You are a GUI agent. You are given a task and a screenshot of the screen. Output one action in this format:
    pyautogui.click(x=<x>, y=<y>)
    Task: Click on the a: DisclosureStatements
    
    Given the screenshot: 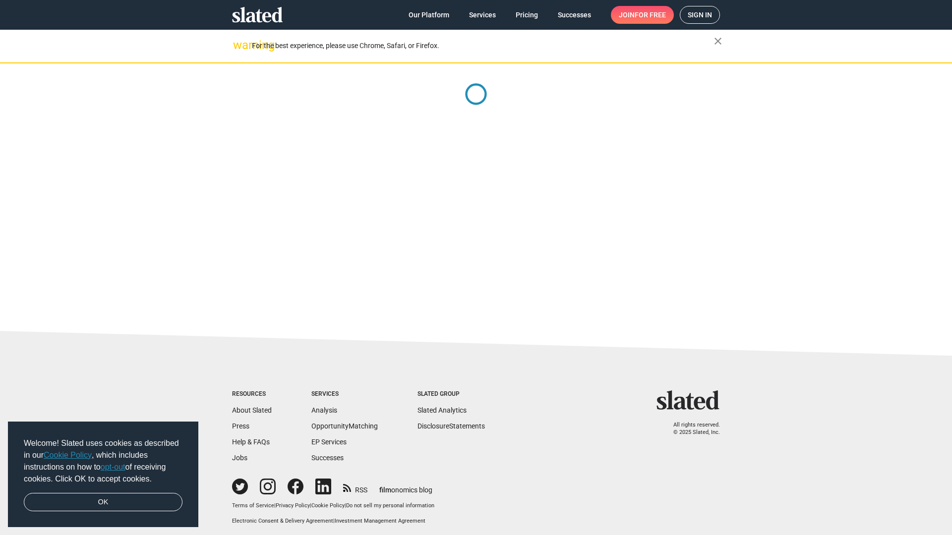 What is the action you would take?
    pyautogui.click(x=451, y=426)
    